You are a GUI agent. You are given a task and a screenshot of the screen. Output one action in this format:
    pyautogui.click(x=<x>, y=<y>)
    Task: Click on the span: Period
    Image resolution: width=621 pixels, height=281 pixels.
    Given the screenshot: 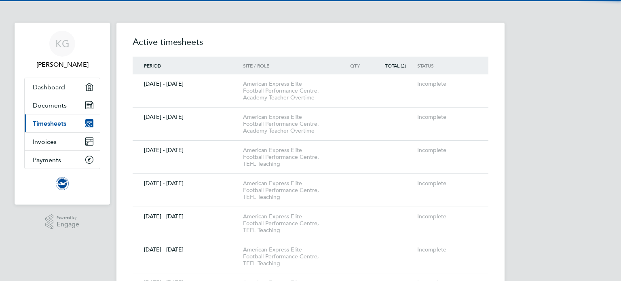 What is the action you would take?
    pyautogui.click(x=152, y=66)
    